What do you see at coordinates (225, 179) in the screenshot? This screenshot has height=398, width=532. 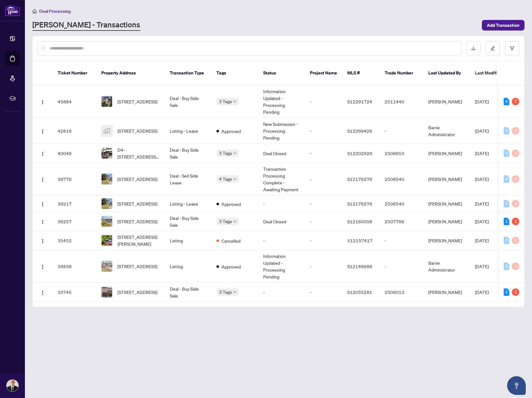 I see `span: 4 Tags` at bounding box center [225, 179].